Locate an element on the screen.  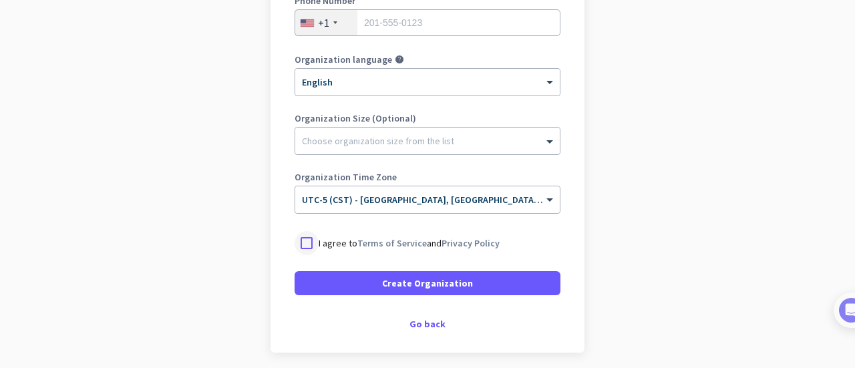
i: help is located at coordinates (400, 59).